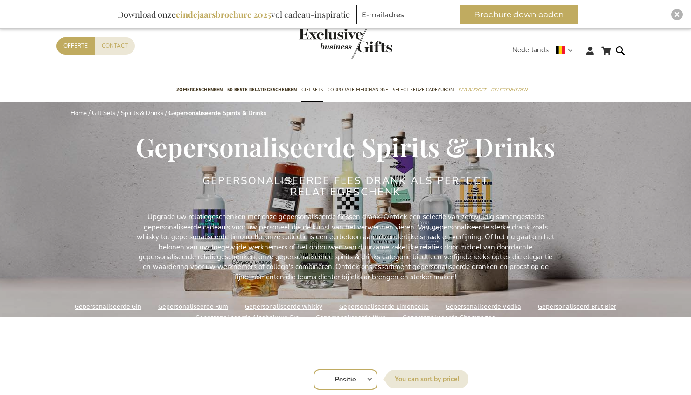  I want to click on span: Per Budget, so click(472, 90).